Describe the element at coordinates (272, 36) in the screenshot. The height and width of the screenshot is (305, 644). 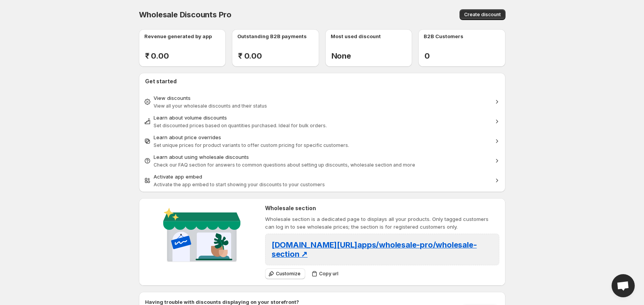
I see `p: Outstanding B2B payments` at that location.